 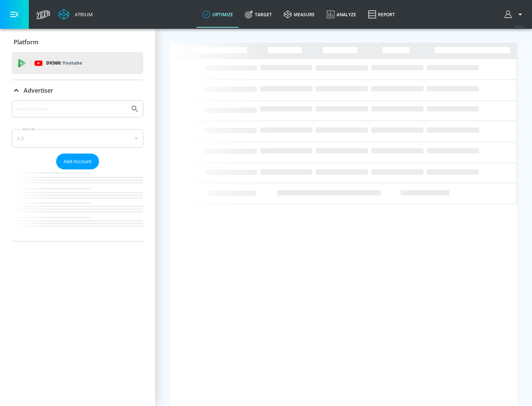 What do you see at coordinates (72, 63) in the screenshot?
I see `p: Youtube` at bounding box center [72, 63].